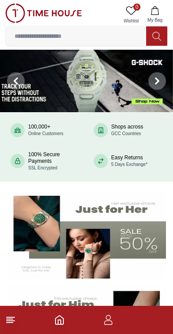 This screenshot has width=173, height=334. I want to click on button: My Bag, so click(155, 15).